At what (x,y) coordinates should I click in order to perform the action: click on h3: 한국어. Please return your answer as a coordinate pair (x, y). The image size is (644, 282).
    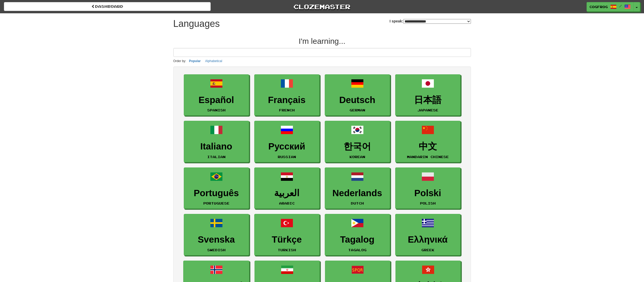
    Looking at the image, I should click on (358, 147).